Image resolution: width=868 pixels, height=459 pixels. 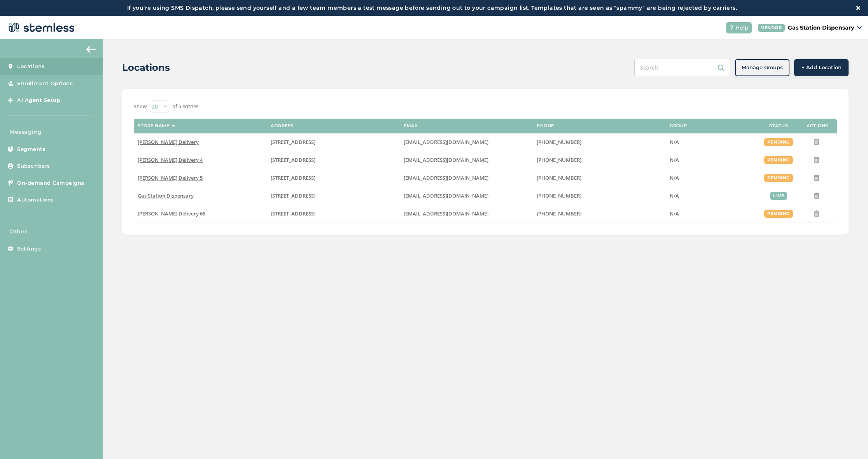 I want to click on button: + Add Location, so click(x=821, y=68).